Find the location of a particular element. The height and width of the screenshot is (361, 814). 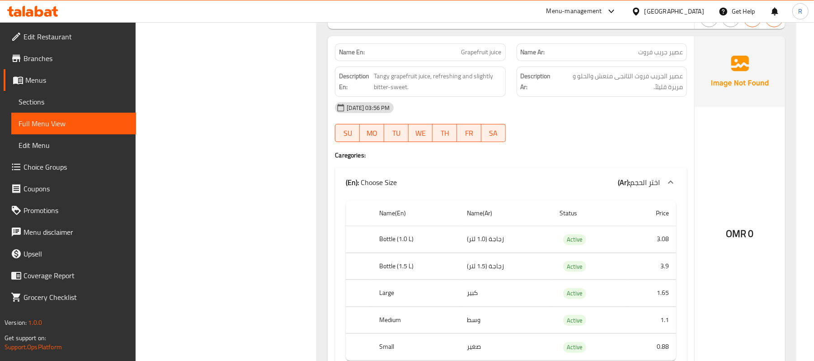

td: زجاجة (1.0 لتر) is located at coordinates (506, 239).